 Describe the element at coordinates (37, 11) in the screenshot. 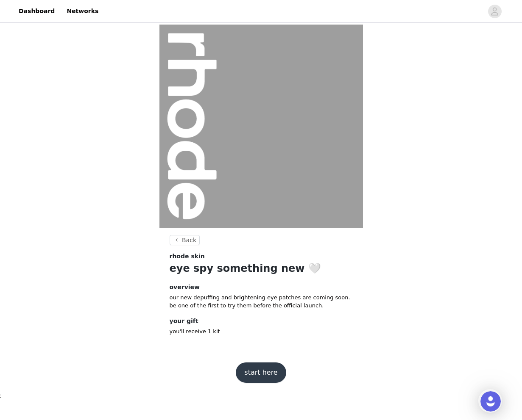

I see `a: Dashboard` at that location.